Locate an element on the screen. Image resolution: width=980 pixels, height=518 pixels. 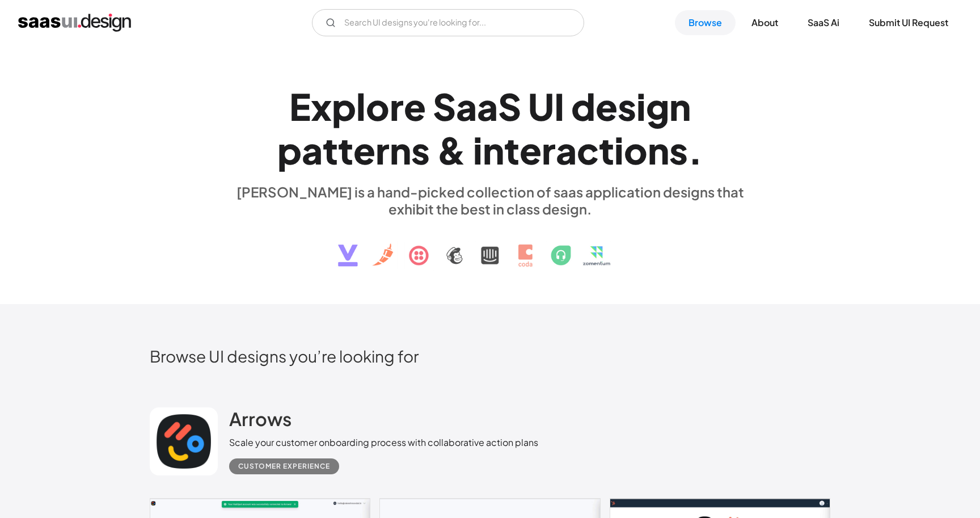
h2: Browse UI designs you’re looking for is located at coordinates (490, 355).